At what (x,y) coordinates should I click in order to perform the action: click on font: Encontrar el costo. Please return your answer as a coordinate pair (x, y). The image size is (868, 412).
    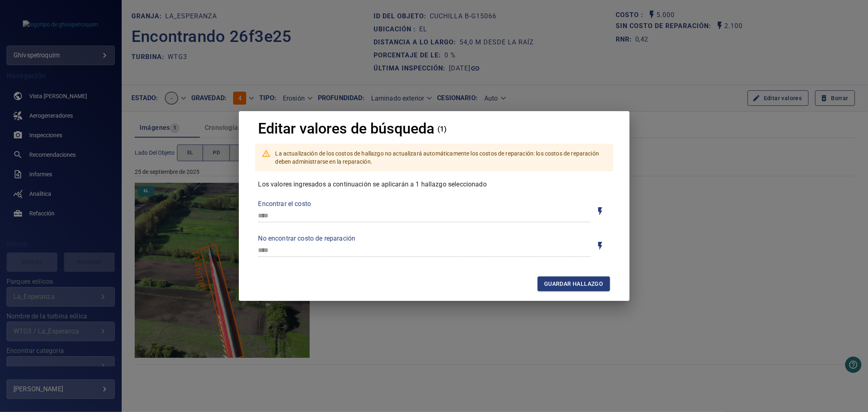
    Looking at the image, I should click on (285, 204).